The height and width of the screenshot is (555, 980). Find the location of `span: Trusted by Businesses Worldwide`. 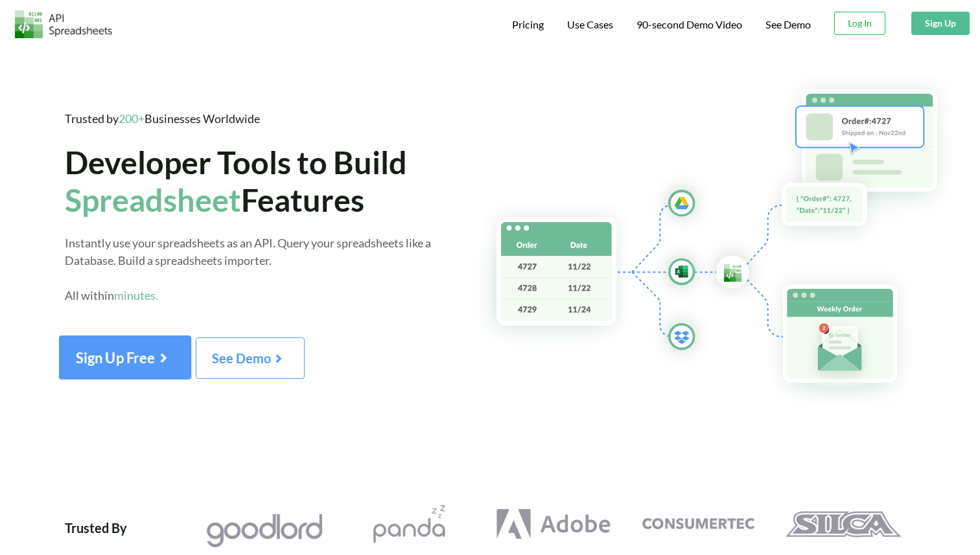

span: Trusted by Businesses Worldwide is located at coordinates (162, 118).